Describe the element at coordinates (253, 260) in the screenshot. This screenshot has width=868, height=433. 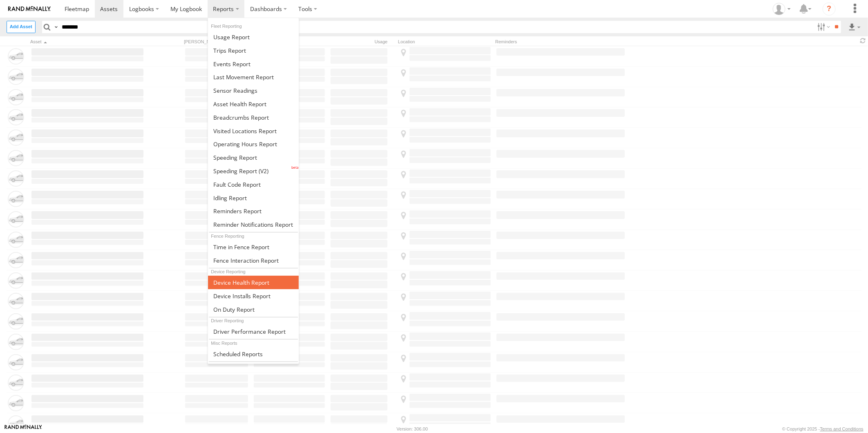
I see `a: Fence Interaction Report` at that location.